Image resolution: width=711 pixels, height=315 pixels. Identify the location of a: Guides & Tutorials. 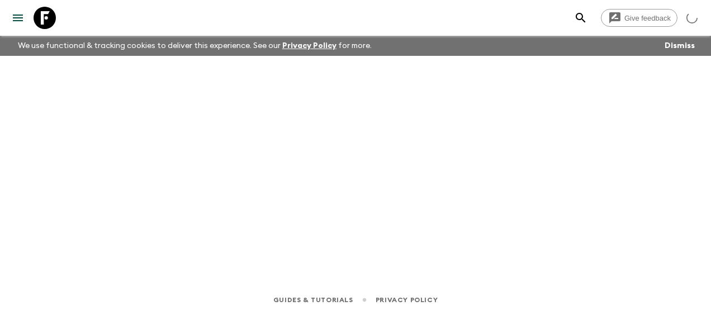
(313, 300).